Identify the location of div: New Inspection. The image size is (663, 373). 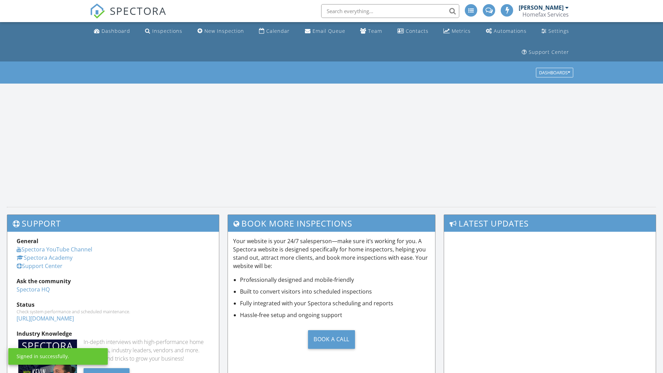
(224, 31).